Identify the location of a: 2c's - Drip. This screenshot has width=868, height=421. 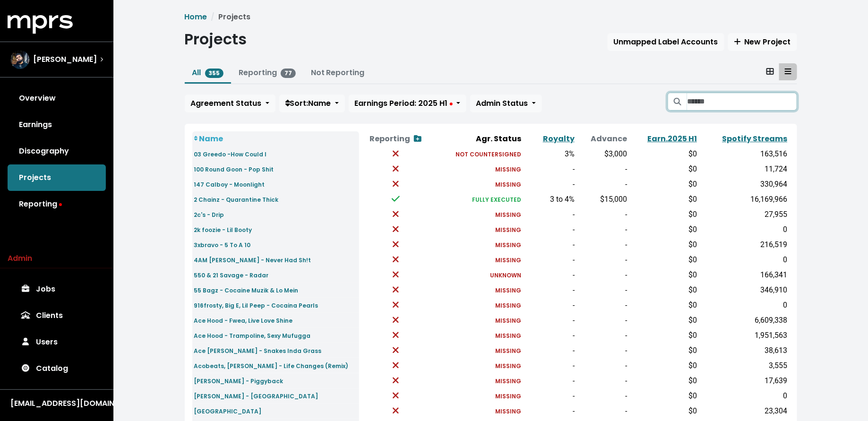
(209, 214).